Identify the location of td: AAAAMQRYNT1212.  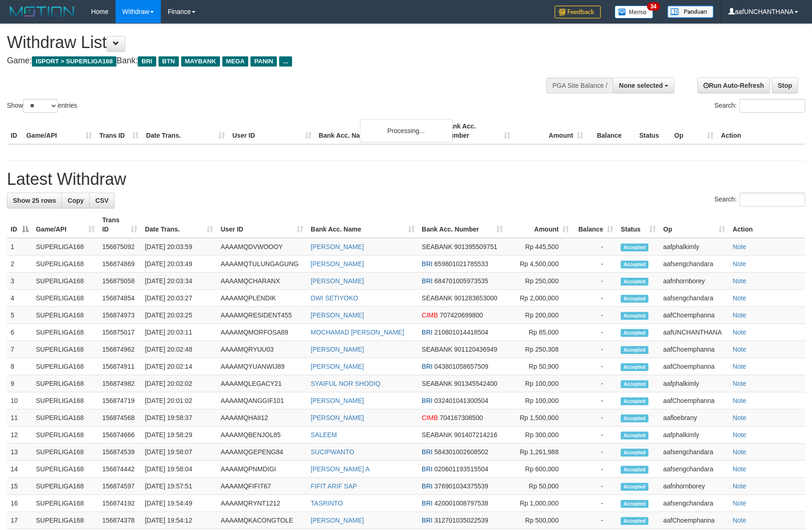
(262, 503).